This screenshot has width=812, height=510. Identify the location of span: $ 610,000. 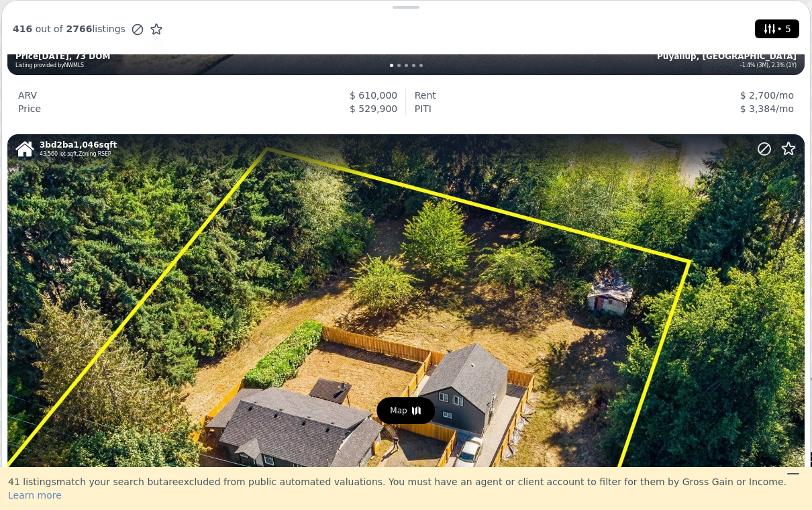
(373, 95).